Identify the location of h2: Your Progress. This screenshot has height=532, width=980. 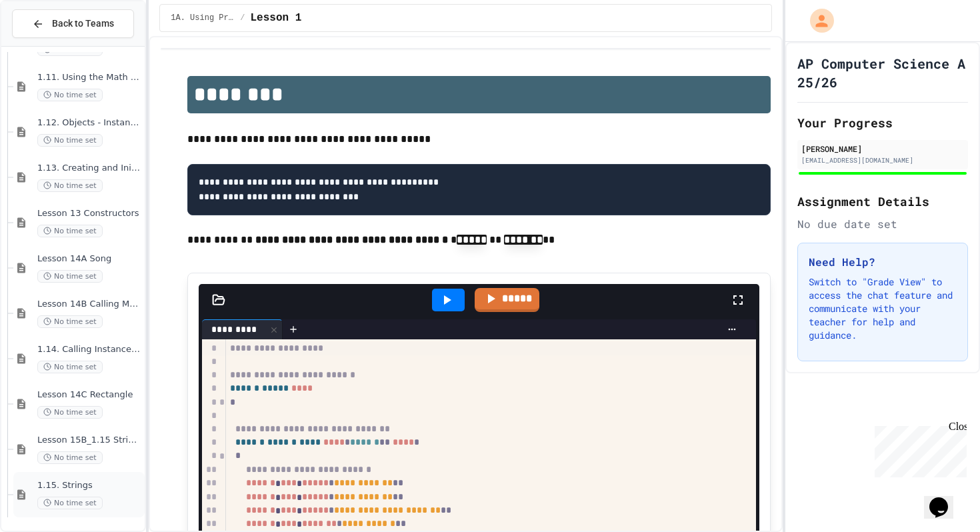
(882, 122).